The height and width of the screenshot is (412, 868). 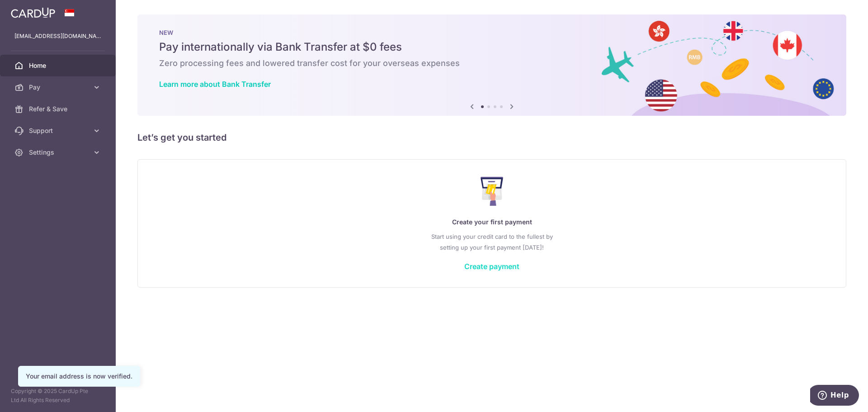 What do you see at coordinates (492, 137) in the screenshot?
I see `h5: Let’s get you started` at bounding box center [492, 137].